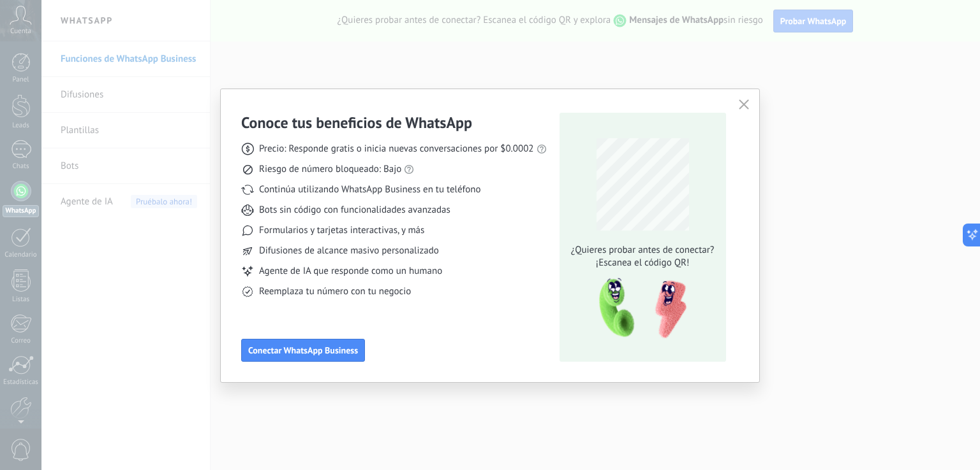 The image size is (980, 470). Describe the element at coordinates (349, 251) in the screenshot. I see `span: Difusiones de alcance masivo personalizado` at that location.